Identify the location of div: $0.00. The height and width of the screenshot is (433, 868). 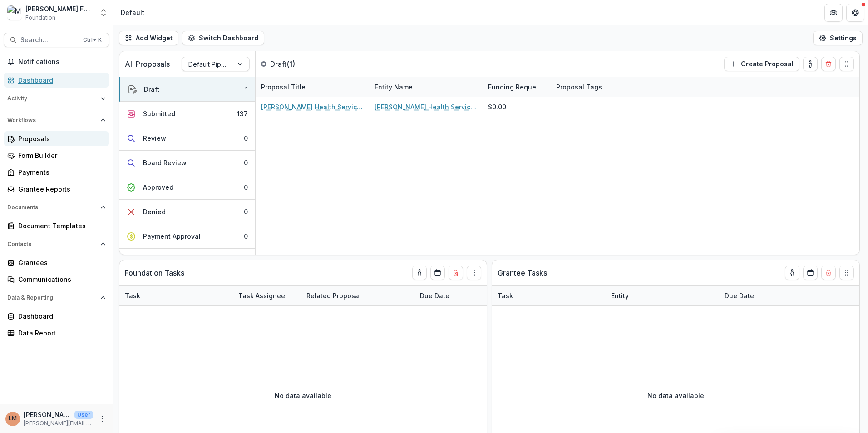
(497, 107).